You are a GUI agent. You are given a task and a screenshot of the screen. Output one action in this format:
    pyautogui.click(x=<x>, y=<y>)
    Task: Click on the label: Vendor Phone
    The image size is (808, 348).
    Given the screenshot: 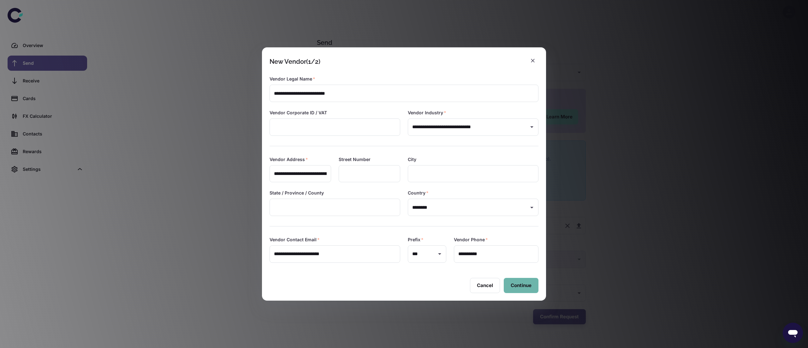 What is the action you would take?
    pyautogui.click(x=471, y=239)
    